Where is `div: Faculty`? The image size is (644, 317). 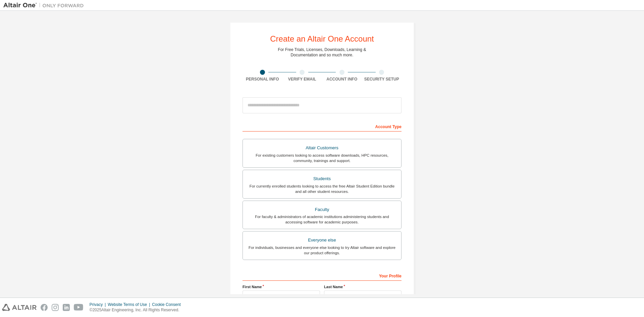
div: Faculty is located at coordinates (322, 210).